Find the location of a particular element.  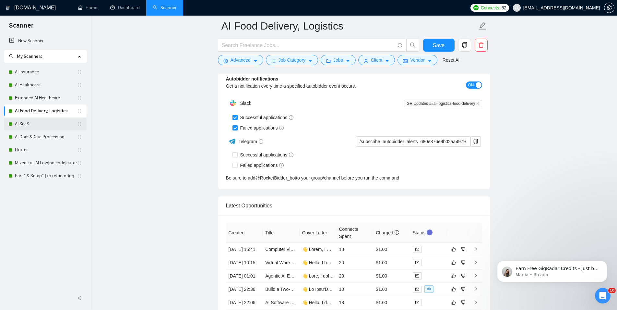

a: New Scanner is located at coordinates (45, 41).